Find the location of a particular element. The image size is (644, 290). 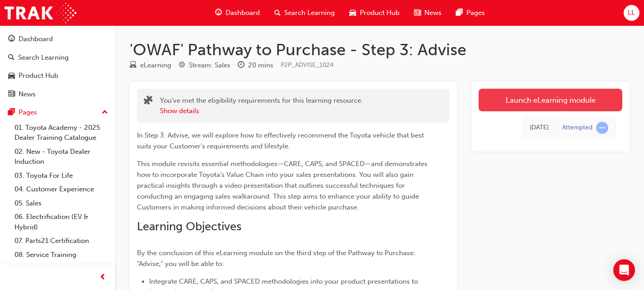

div: Search Learning is located at coordinates (43, 58).